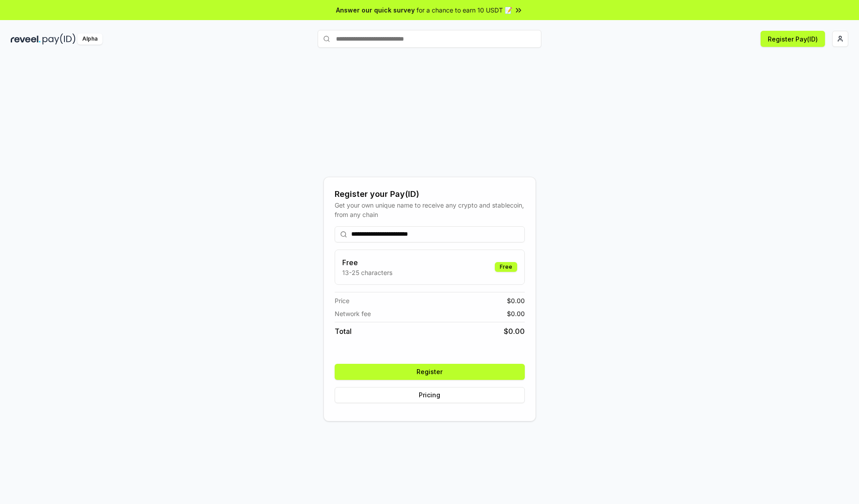 The width and height of the screenshot is (859, 504). I want to click on div: Get your own unique name to receive any crypto and stablecoin, from any chain, so click(429, 210).